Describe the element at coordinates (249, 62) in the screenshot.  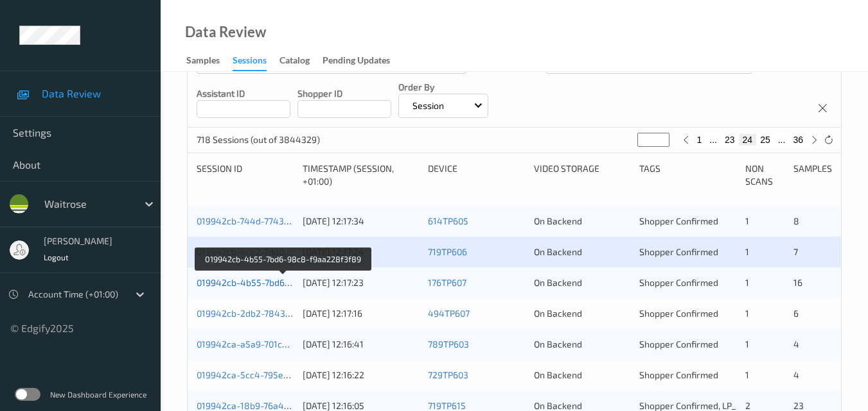
I see `div: Sessions` at that location.